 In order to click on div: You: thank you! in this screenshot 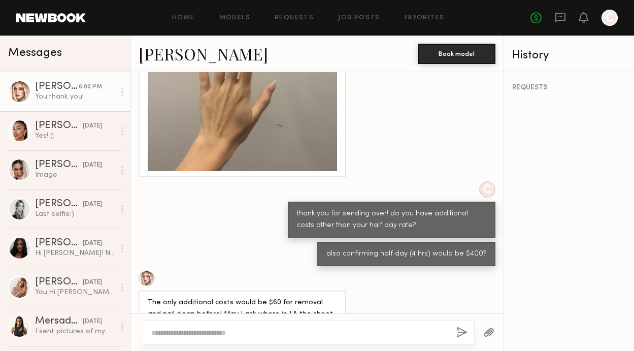, I will do `click(75, 97)`.